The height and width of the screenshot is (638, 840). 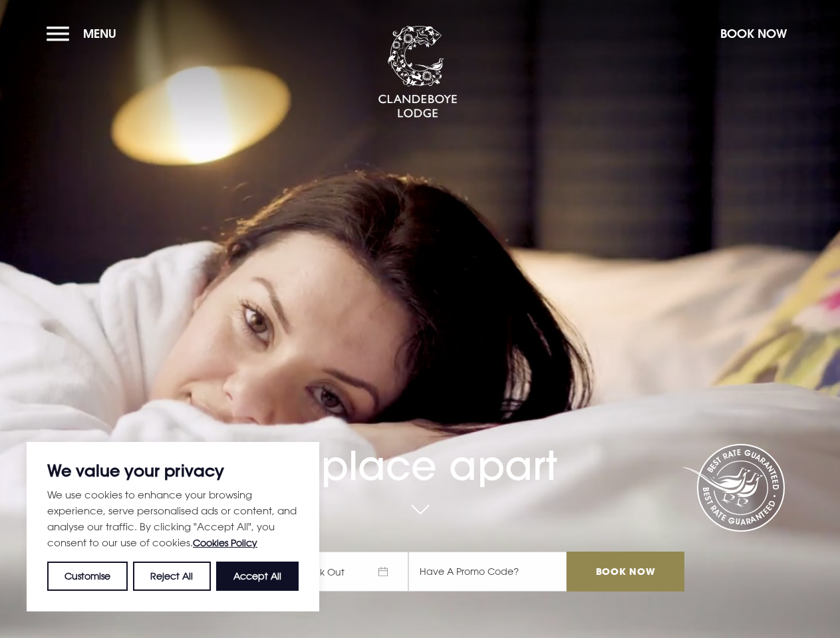 What do you see at coordinates (257, 576) in the screenshot?
I see `button: Accept All` at bounding box center [257, 576].